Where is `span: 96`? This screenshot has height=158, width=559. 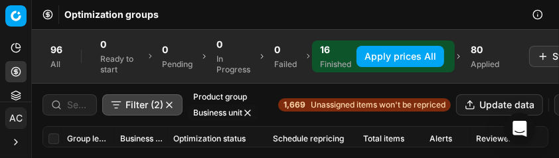
span: 96 is located at coordinates (56, 50).